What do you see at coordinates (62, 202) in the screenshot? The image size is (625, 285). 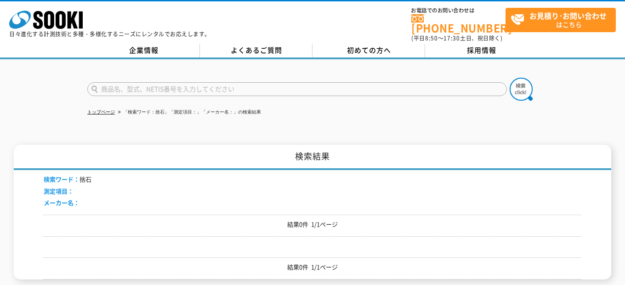 I see `span: メーカー名：` at bounding box center [62, 202].